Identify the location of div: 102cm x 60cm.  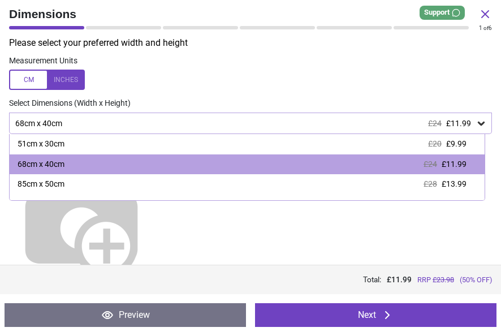
(43, 205).